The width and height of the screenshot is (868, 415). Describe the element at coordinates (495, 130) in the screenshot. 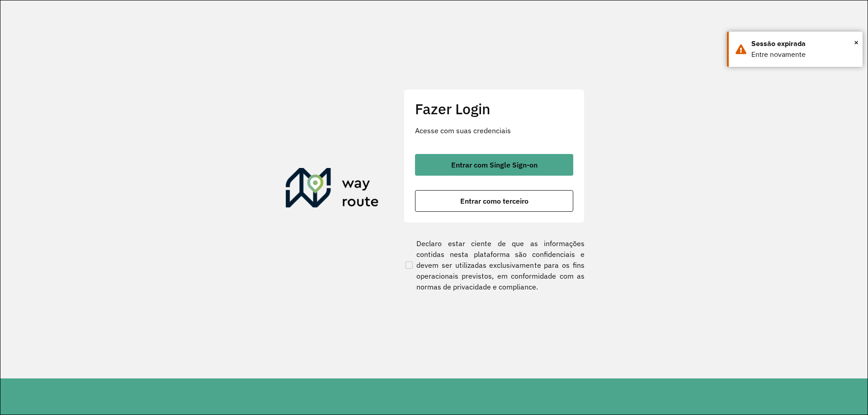

I see `p: Acesse com suas credenciais` at that location.